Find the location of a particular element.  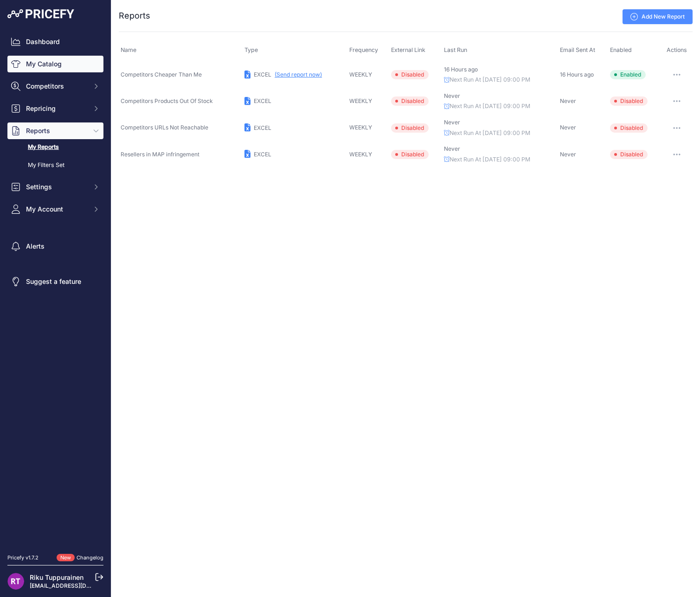

span: Email Sent At is located at coordinates (577, 50).